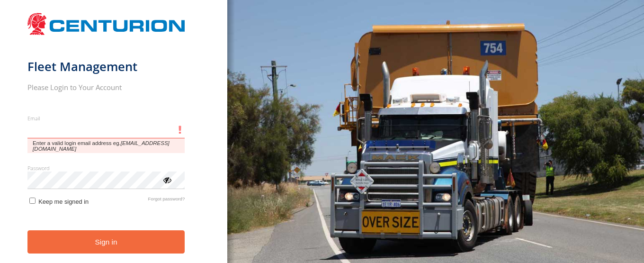  Describe the element at coordinates (106, 118) in the screenshot. I see `label: Email` at that location.